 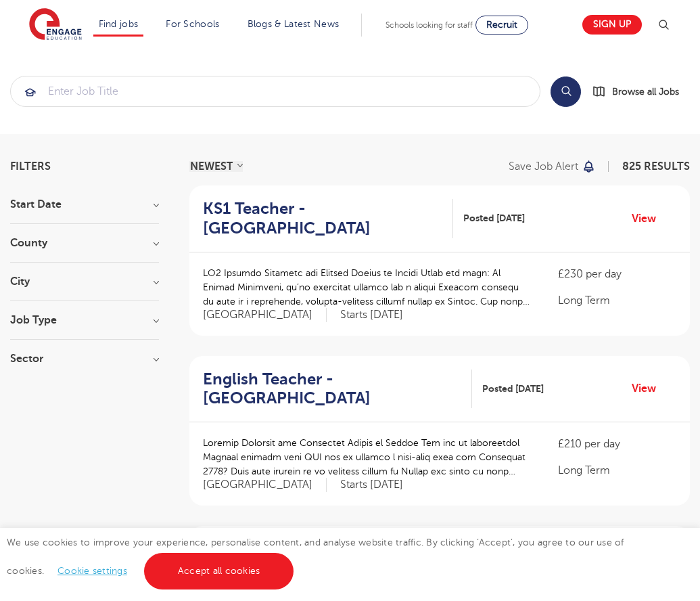 I want to click on a: Recruit, so click(x=502, y=25).